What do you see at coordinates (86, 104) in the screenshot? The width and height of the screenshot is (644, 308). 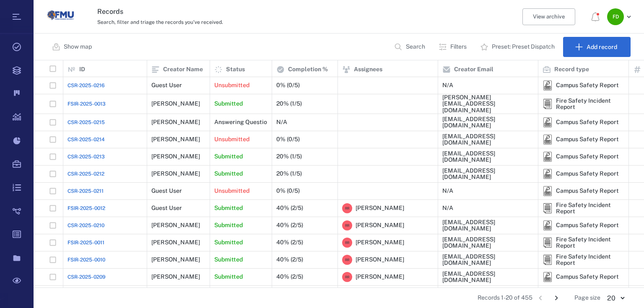 I see `a: FSIR-2025-0013` at bounding box center [86, 104].